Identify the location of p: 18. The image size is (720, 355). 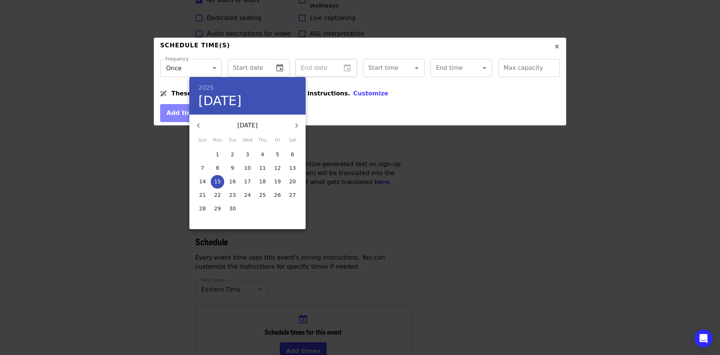
(263, 181).